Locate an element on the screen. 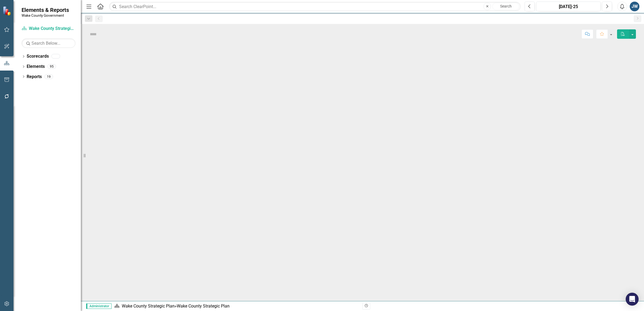  input: Search Below... is located at coordinates (49, 43).